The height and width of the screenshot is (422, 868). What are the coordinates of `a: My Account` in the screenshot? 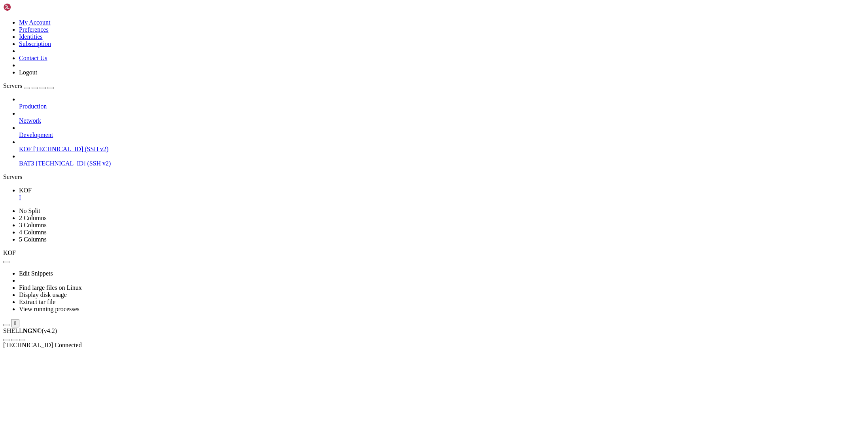 It's located at (35, 22).